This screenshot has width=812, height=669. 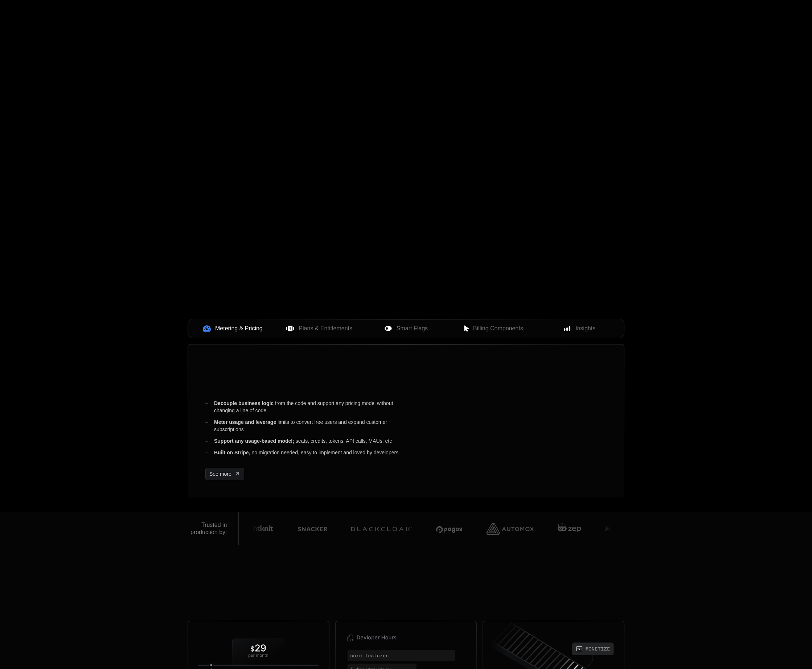 I want to click on span: Smart Flags, so click(x=412, y=328).